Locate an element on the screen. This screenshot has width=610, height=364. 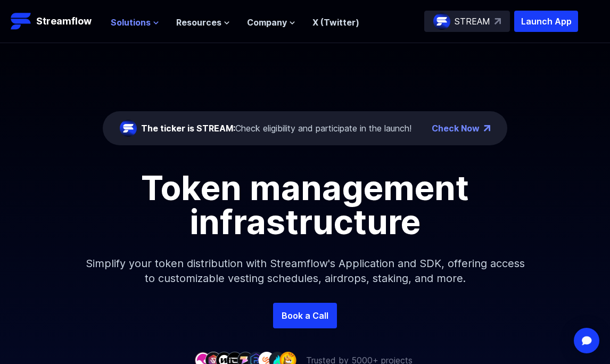
span: Solutions is located at coordinates (130, 22).